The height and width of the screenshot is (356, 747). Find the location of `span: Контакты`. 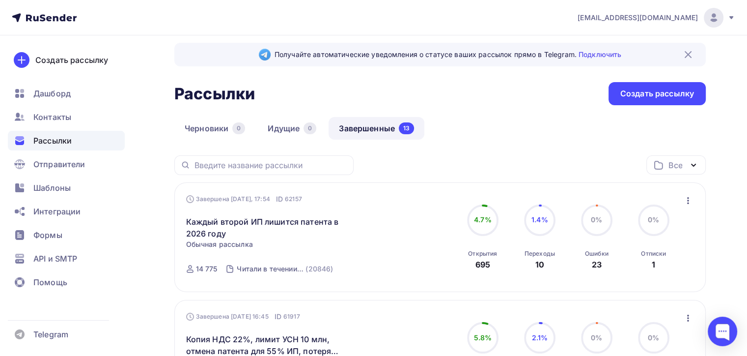

span: Контакты is located at coordinates (52, 117).